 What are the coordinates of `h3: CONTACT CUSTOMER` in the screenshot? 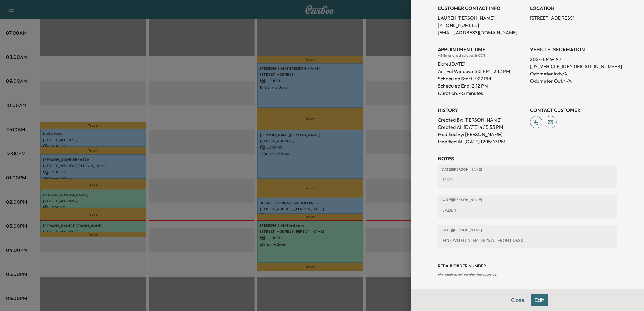 It's located at (574, 110).